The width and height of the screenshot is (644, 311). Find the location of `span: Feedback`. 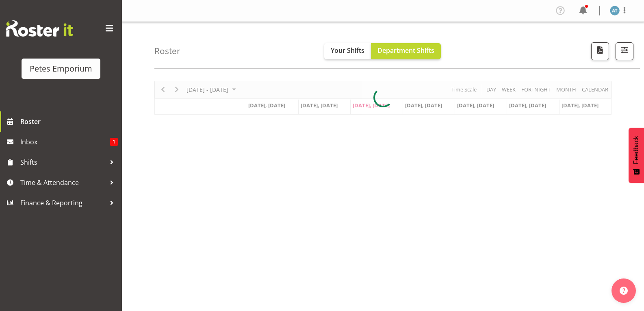

span: Feedback is located at coordinates (636, 150).